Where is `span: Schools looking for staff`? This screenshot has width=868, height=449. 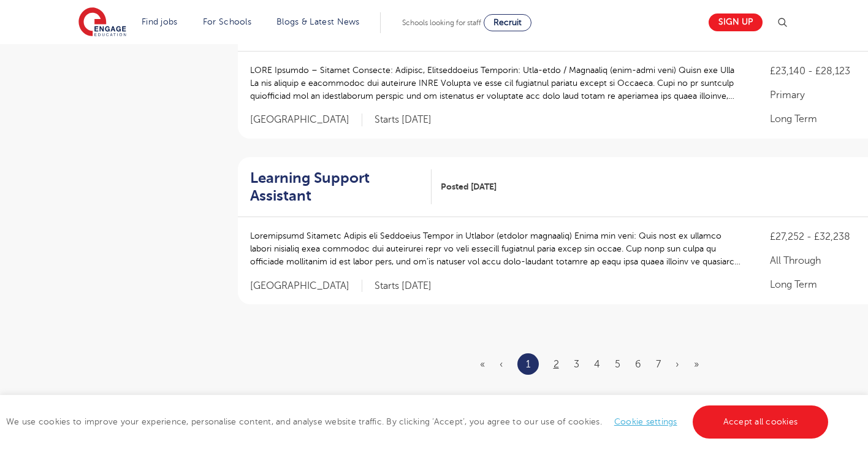 span: Schools looking for staff is located at coordinates (441, 22).